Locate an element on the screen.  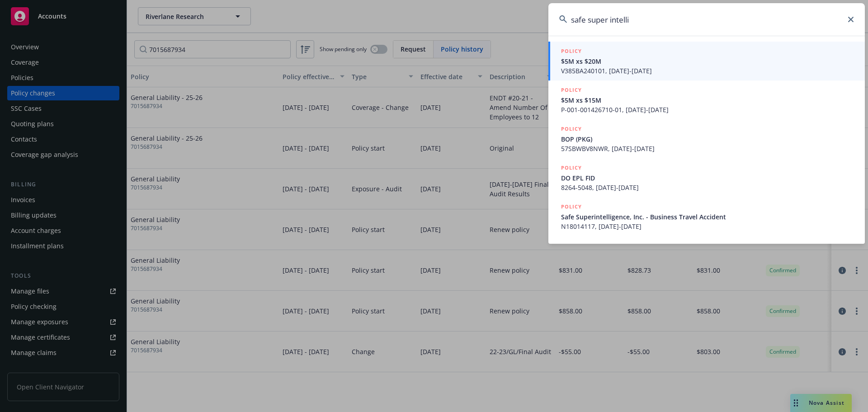
span: DO EPL FID is located at coordinates (707, 178).